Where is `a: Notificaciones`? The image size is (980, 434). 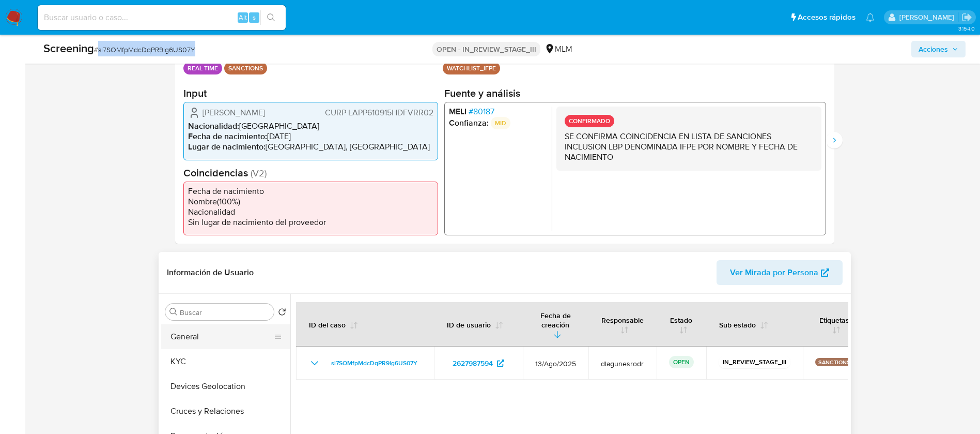
a: Notificaciones is located at coordinates (870, 17).